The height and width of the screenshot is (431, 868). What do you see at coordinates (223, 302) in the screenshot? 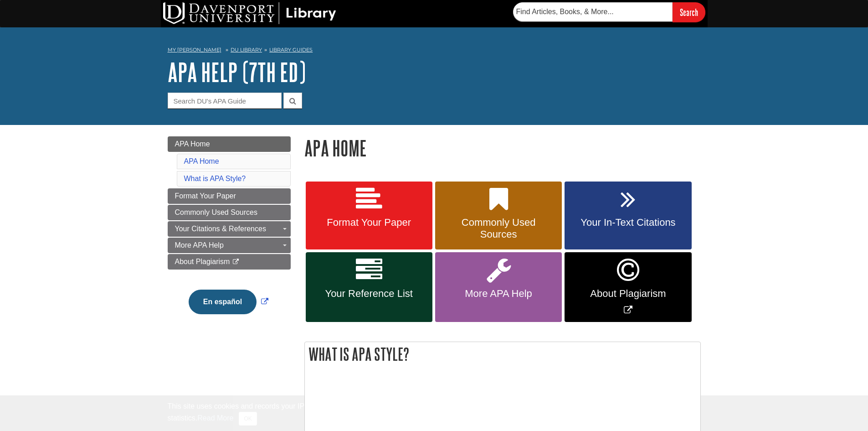
I see `button: En español` at bounding box center [223, 302].